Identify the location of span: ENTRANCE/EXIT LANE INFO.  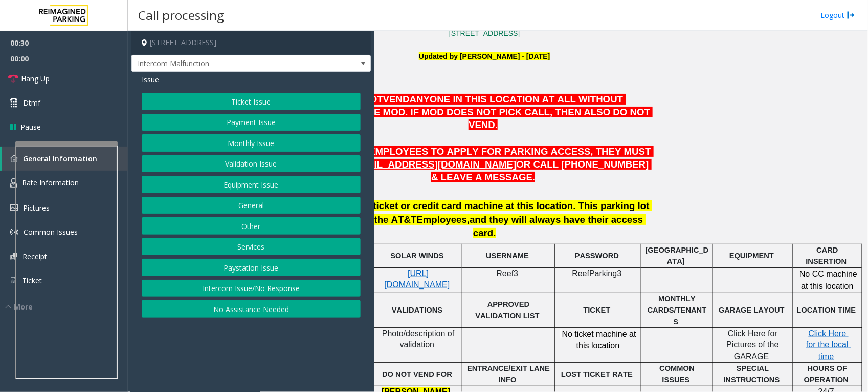
(509, 374).